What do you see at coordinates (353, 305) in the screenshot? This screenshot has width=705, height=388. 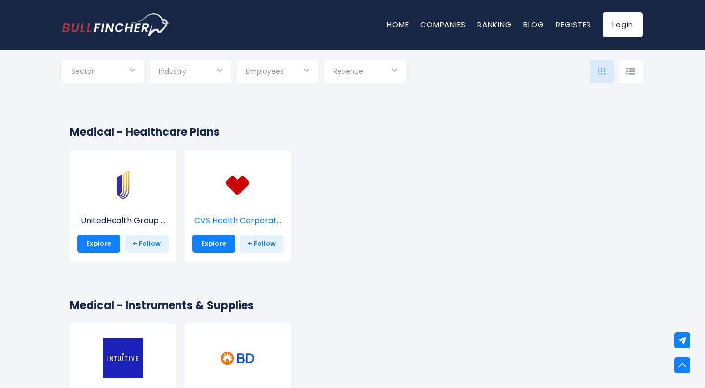 I see `h2: Medical - Instruments & Supplies` at bounding box center [353, 305].